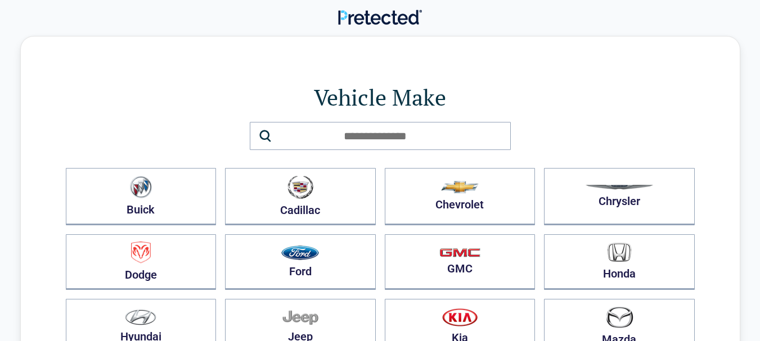 Image resolution: width=760 pixels, height=341 pixels. Describe the element at coordinates (300, 262) in the screenshot. I see `button: Ford` at that location.